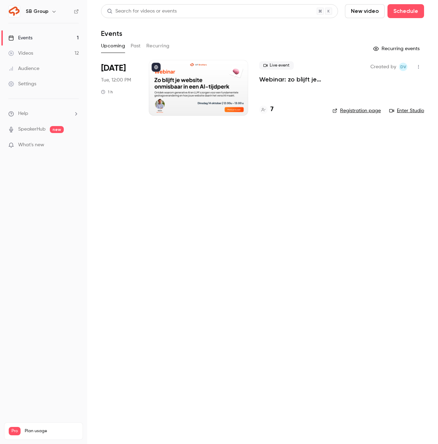  I want to click on span: Plan usage, so click(52, 431).